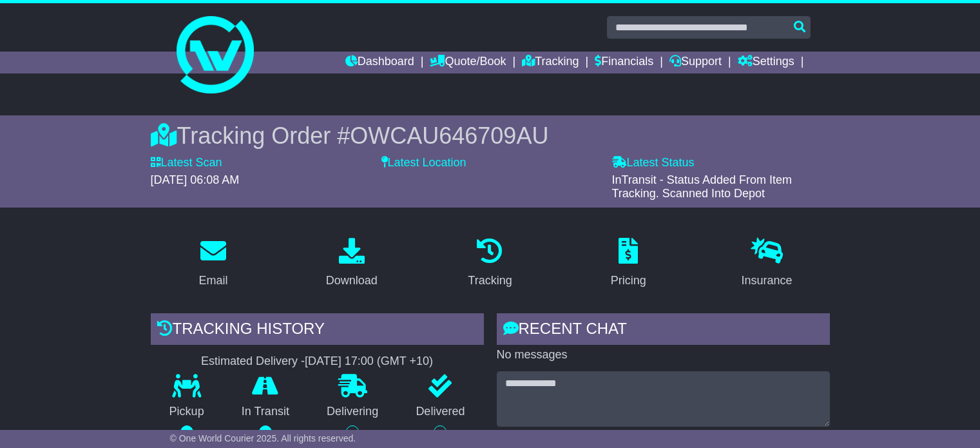 Image resolution: width=980 pixels, height=448 pixels. Describe the element at coordinates (212, 263) in the screenshot. I see `a: Email` at that location.